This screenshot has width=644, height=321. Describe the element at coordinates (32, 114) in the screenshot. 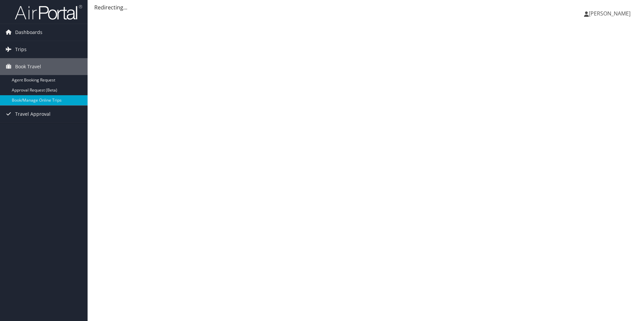

I see `span: Travel Approval` at that location.